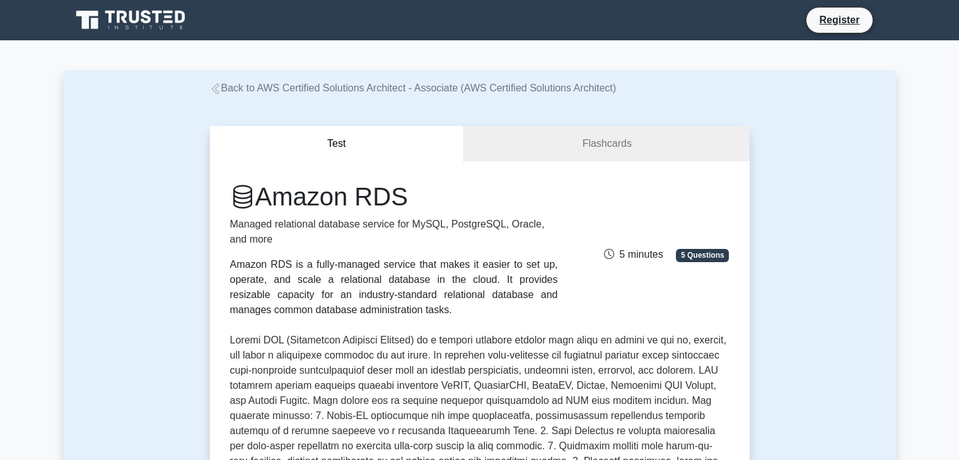 The height and width of the screenshot is (460, 959). Describe the element at coordinates (606, 144) in the screenshot. I see `a: Flashcards` at that location.